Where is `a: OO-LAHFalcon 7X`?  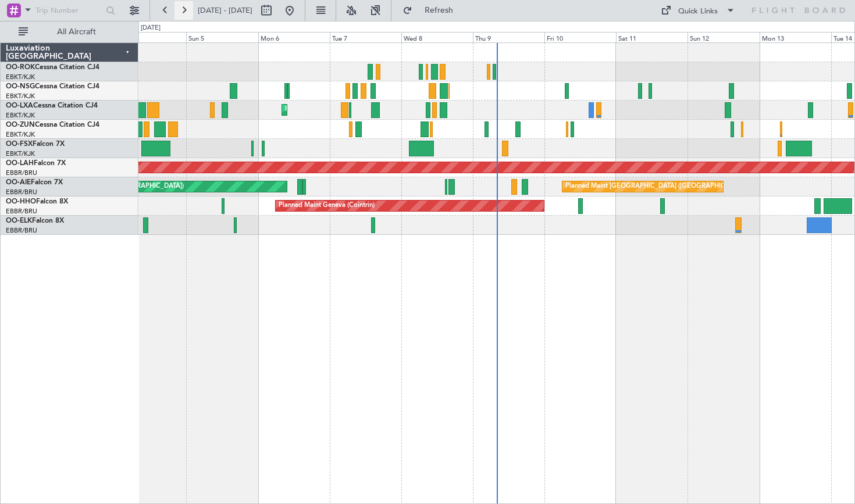
a: OO-LAHFalcon 7X is located at coordinates (36, 163).